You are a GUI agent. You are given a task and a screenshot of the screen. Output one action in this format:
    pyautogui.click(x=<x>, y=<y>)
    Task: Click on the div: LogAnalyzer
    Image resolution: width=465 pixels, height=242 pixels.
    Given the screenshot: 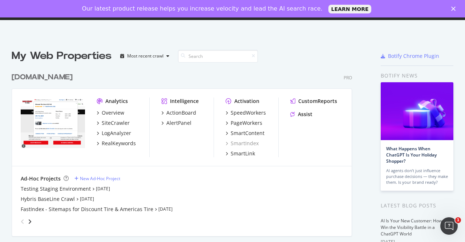 What is the action you would take?
    pyautogui.click(x=116, y=133)
    